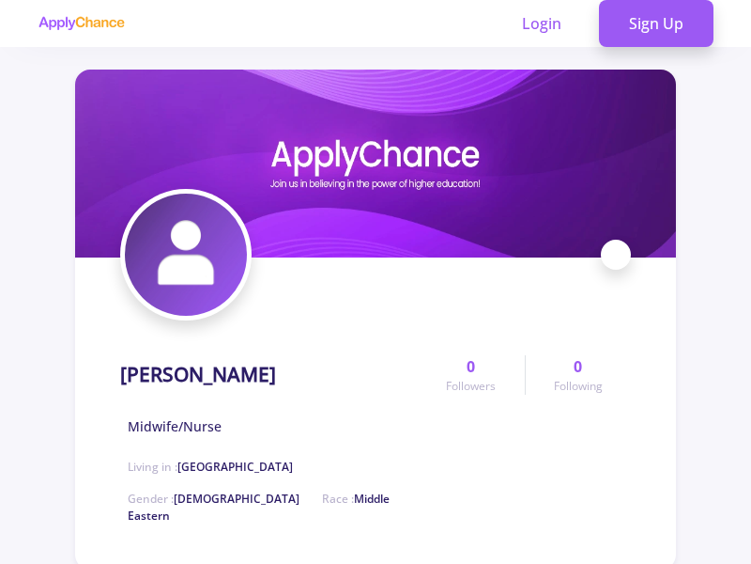 The width and height of the screenshot is (751, 564). What do you see at coordinates (213, 498) in the screenshot?
I see `span: Gender :` at bounding box center [213, 498].